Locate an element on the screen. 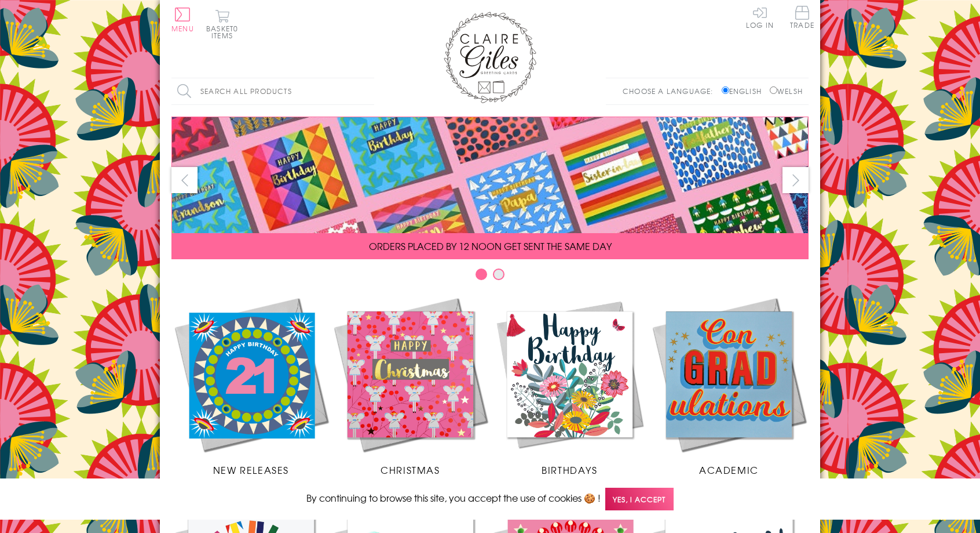 The image size is (980, 533). p: Choose a language: is located at coordinates (671, 91).